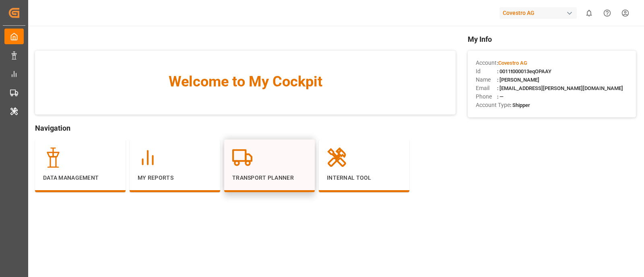 Image resolution: width=644 pixels, height=277 pixels. I want to click on span: : Shipper, so click(520, 105).